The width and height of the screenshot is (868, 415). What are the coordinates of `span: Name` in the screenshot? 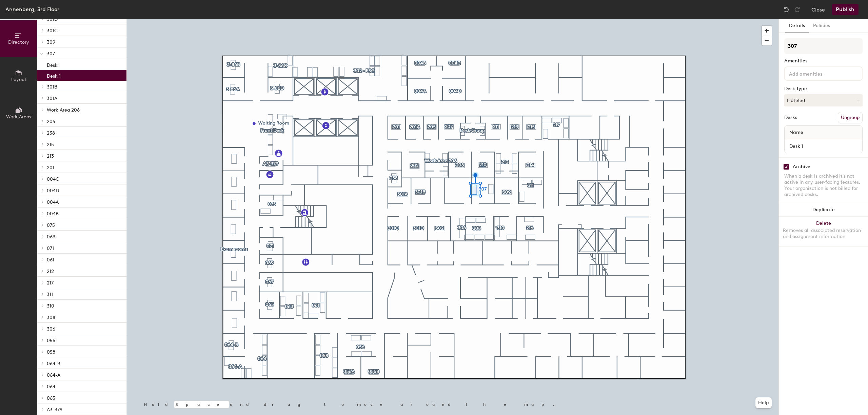 It's located at (796, 132).